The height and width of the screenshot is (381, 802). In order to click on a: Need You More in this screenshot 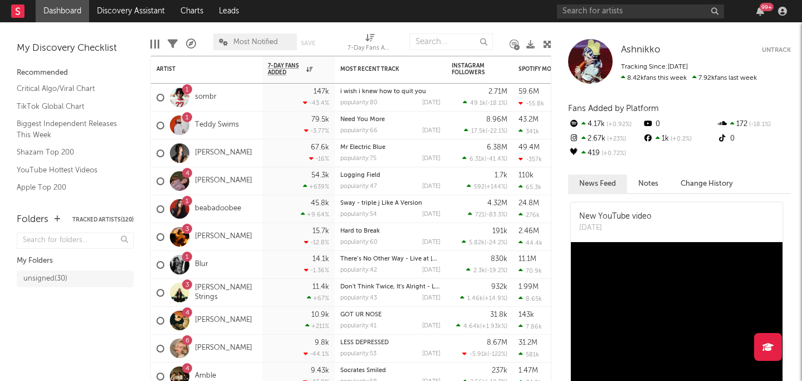, I will do `click(363, 119)`.